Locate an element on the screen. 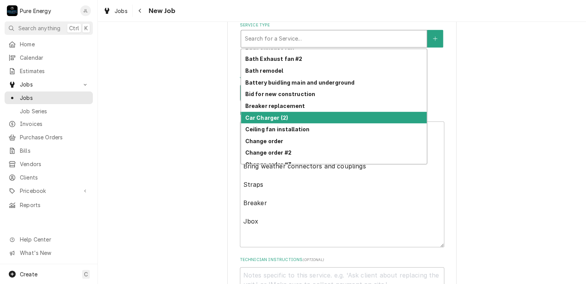  a: Job Series is located at coordinates (49, 111).